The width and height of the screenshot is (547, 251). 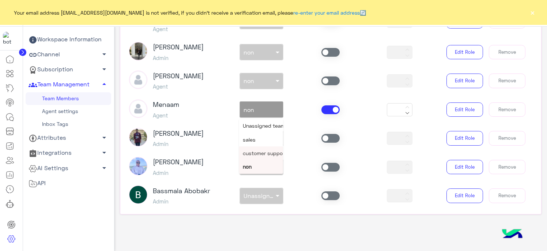 What do you see at coordinates (261, 146) in the screenshot?
I see `ng-dropdown-panel: Options list` at bounding box center [261, 146].